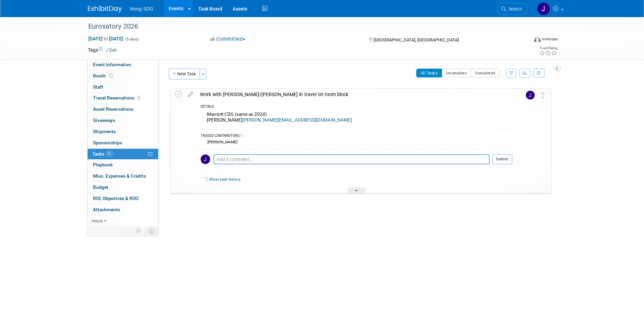 The width and height of the screenshot is (644, 324). I want to click on a: Staff, so click(123, 87).